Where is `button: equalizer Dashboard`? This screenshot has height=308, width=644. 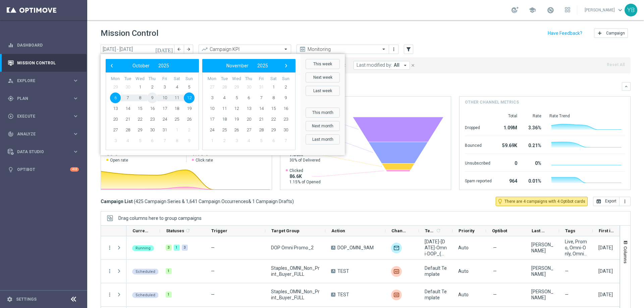
button: equalizer Dashboard is located at coordinates (43, 46).